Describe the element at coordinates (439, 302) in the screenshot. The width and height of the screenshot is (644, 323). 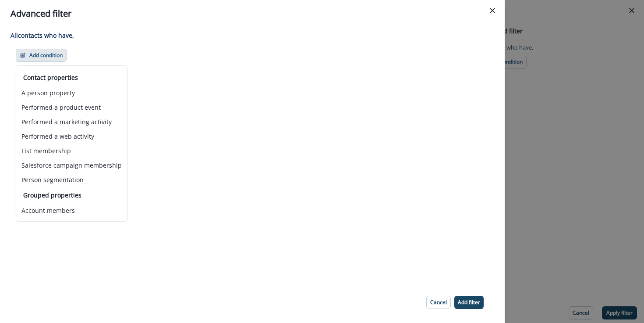
I see `p: Cancel` at that location.